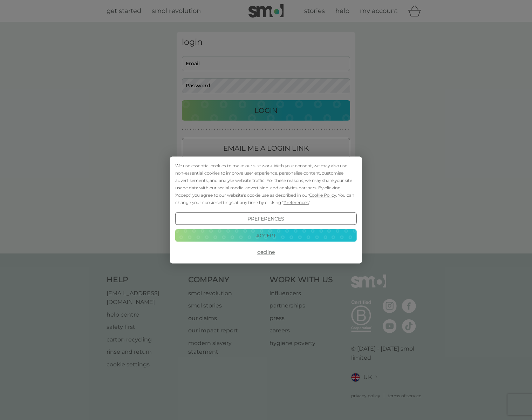 The height and width of the screenshot is (420, 532). What do you see at coordinates (323, 195) in the screenshot?
I see `span: Cookie Policy` at bounding box center [323, 195].